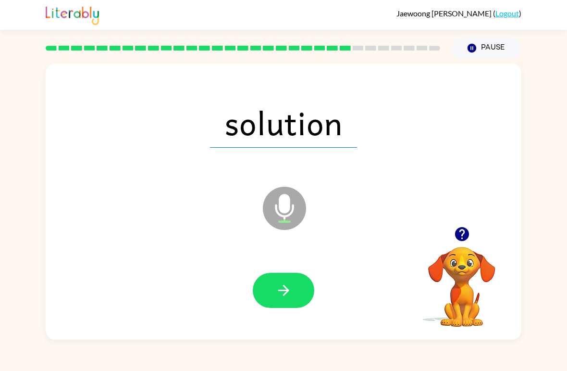  I want to click on img: Literably, so click(72, 14).